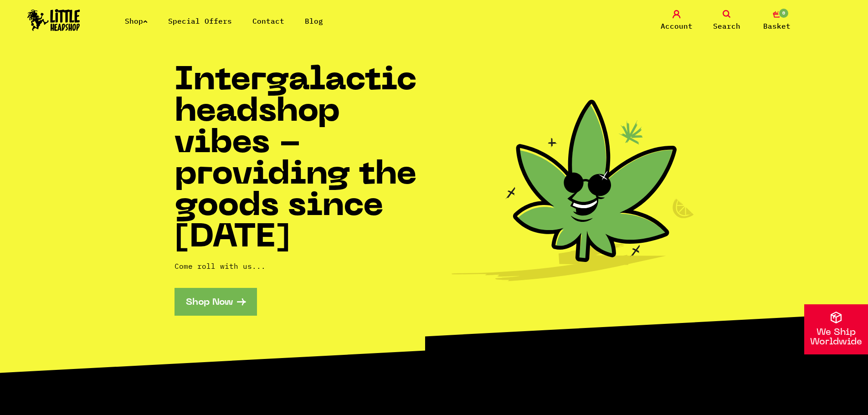 The image size is (868, 415). I want to click on a: Contact, so click(269, 21).